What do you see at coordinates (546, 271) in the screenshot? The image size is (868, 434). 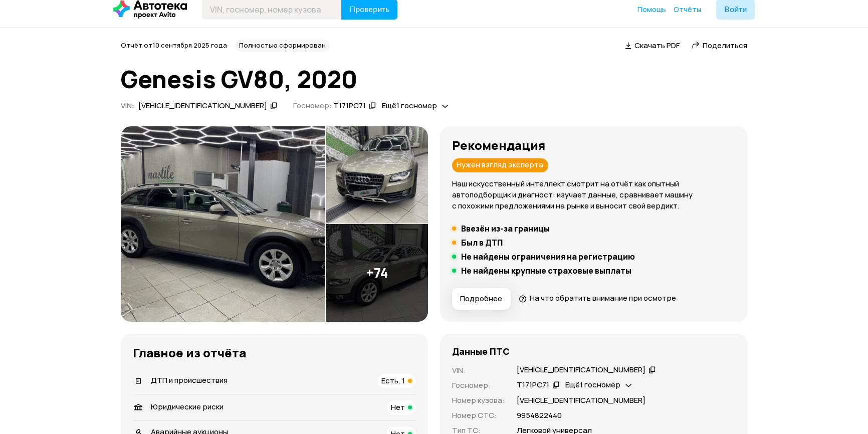 I see `h5: Не найдены крупные страховые выплаты` at bounding box center [546, 271].